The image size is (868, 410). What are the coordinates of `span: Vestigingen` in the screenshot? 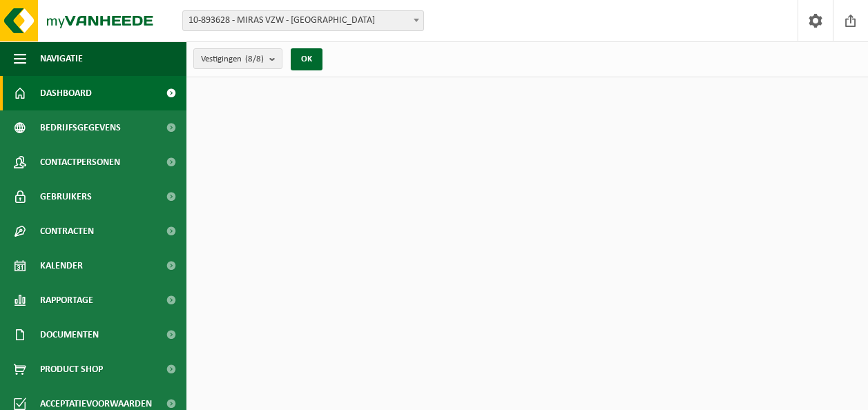 It's located at (232, 59).